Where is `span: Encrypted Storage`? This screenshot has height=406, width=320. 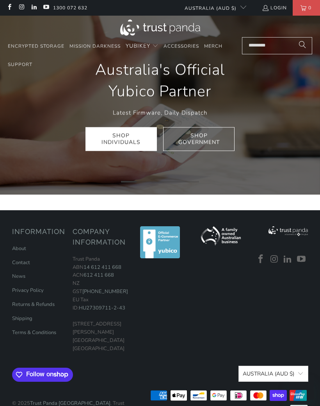 span: Encrypted Storage is located at coordinates (36, 46).